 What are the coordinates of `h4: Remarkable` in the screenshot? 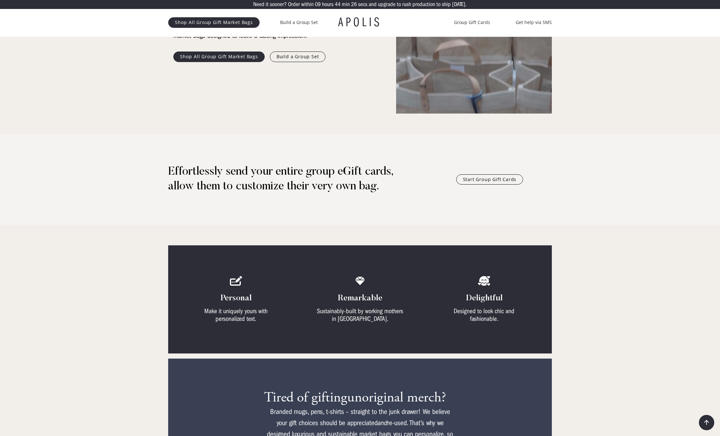 It's located at (360, 298).